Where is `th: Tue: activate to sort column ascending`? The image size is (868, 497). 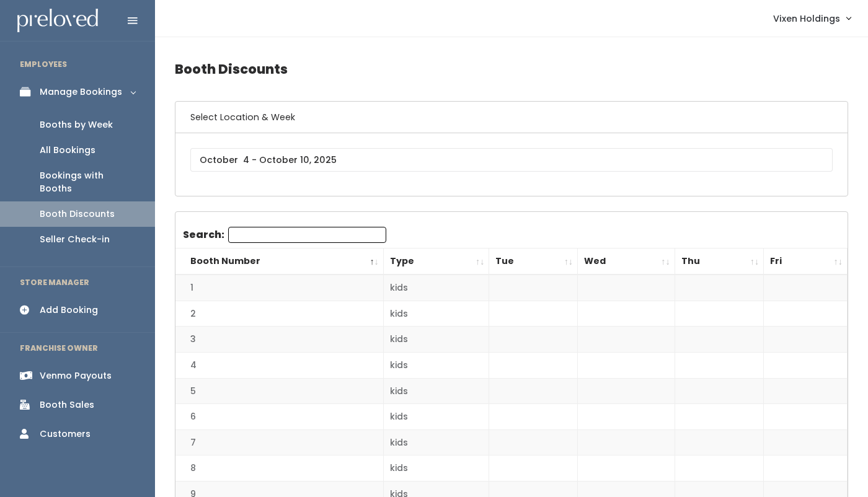
th: Tue: activate to sort column ascending is located at coordinates (533, 261).